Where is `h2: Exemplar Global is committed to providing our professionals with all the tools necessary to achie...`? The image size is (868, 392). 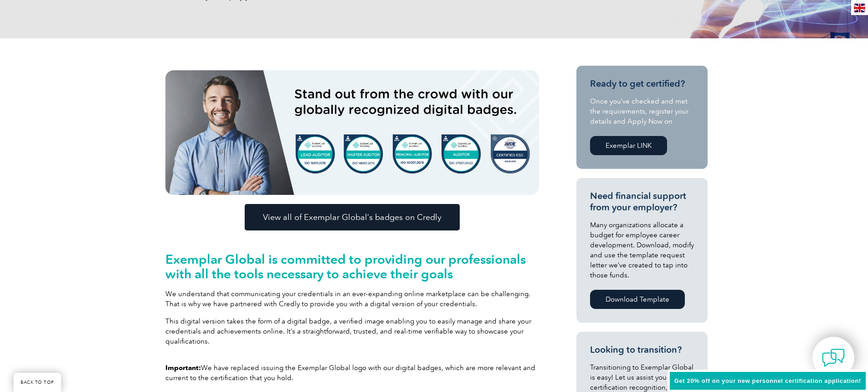
h2: Exemplar Global is committed to providing our professionals with all the tools necessary to achie... is located at coordinates (352, 266).